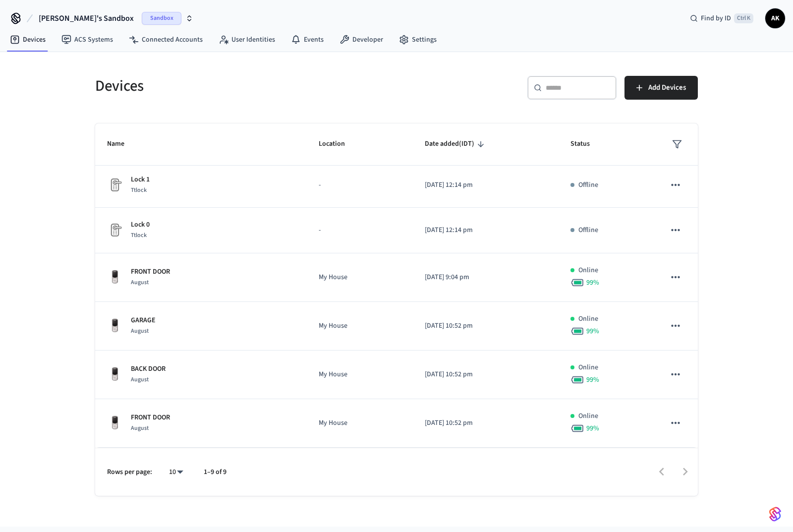 The height and width of the screenshot is (532, 793). I want to click on p: GARAGE, so click(144, 321).